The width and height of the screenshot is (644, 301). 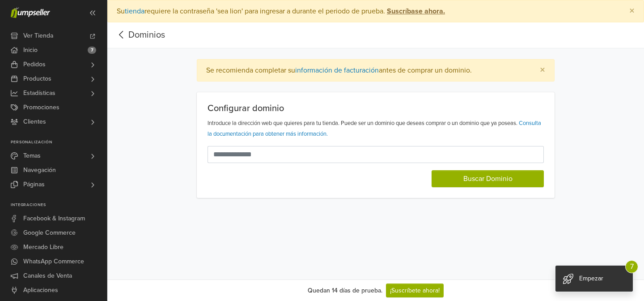 I want to click on a: ¡Suscríbete ahora!, so click(x=414, y=290).